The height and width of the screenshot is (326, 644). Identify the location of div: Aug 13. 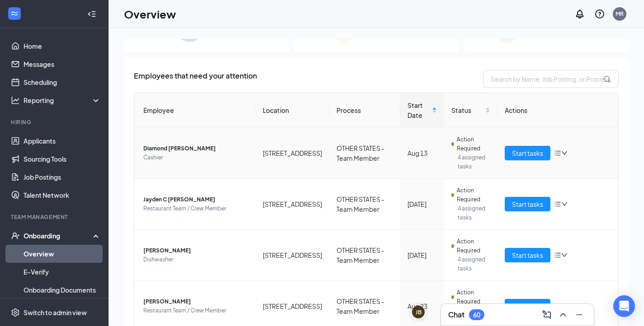
(422, 153).